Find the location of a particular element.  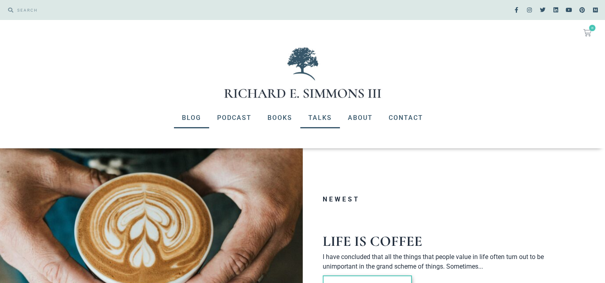

a: Blog is located at coordinates (192, 118).